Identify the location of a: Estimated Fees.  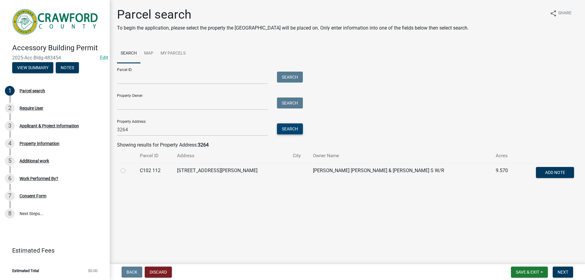
(52, 250).